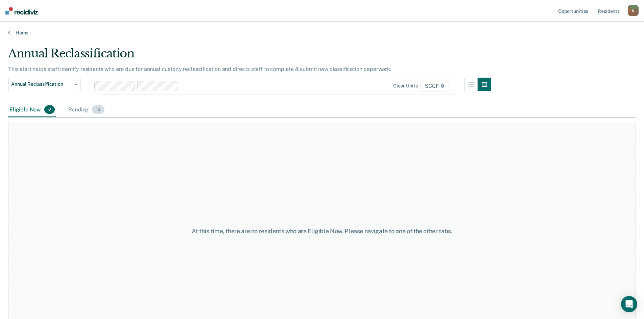  I want to click on span: SCCF, so click(434, 86).